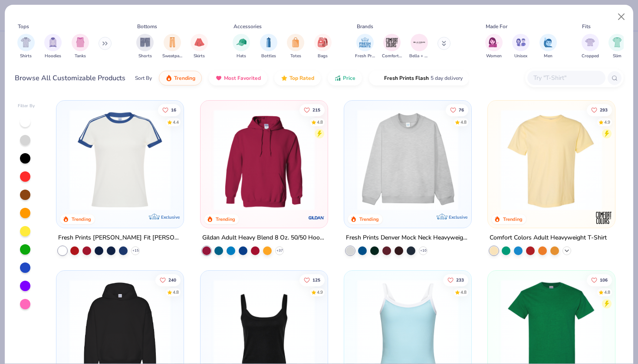  I want to click on button: Top Rated, so click(298, 78).